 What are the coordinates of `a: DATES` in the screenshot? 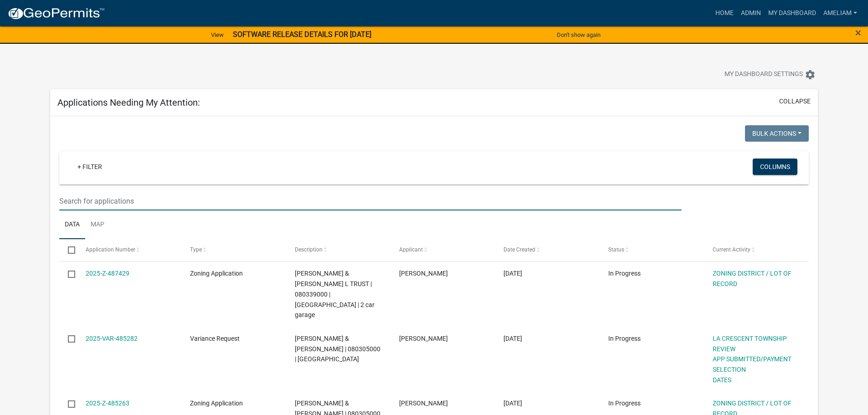 It's located at (722, 380).